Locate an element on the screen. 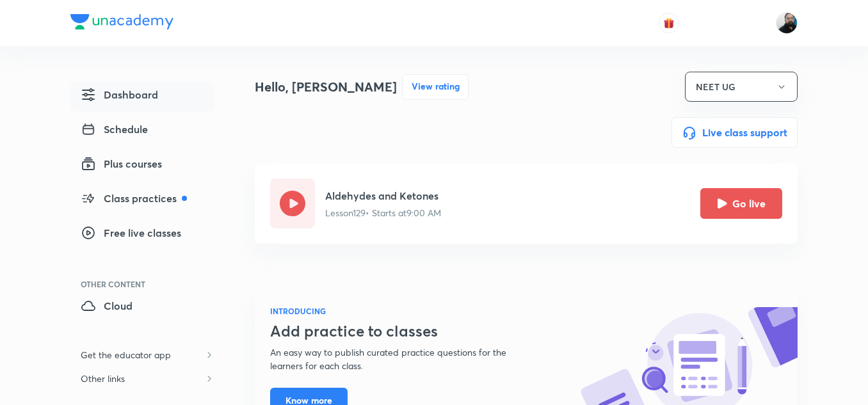 The image size is (868, 405). button: View rating is located at coordinates (435, 87).